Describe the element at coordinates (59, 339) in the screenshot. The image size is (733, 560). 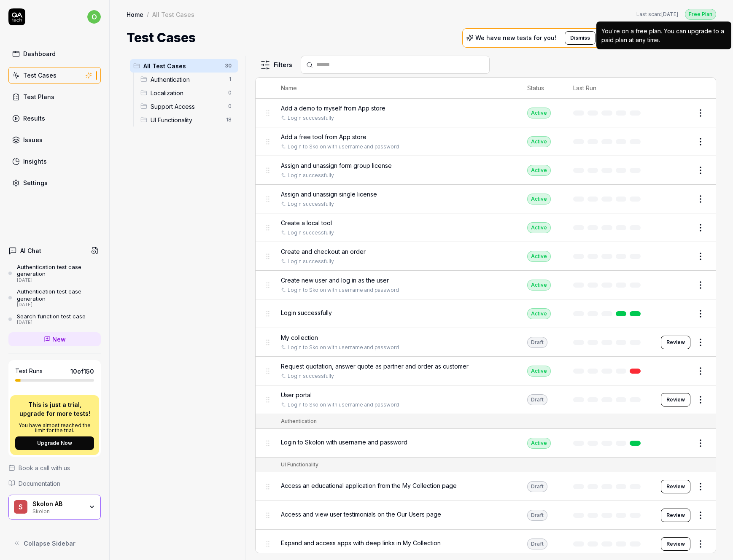
I see `span: New` at that location.